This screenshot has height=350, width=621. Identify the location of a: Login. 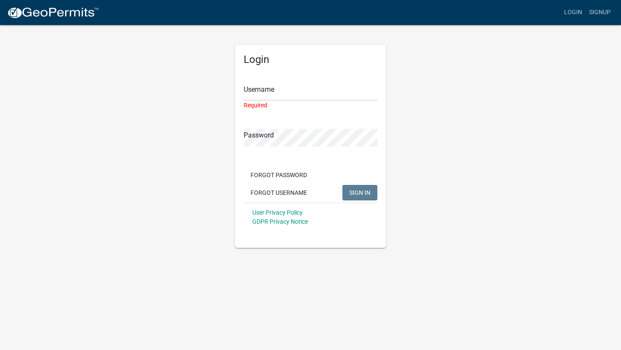
(574, 13).